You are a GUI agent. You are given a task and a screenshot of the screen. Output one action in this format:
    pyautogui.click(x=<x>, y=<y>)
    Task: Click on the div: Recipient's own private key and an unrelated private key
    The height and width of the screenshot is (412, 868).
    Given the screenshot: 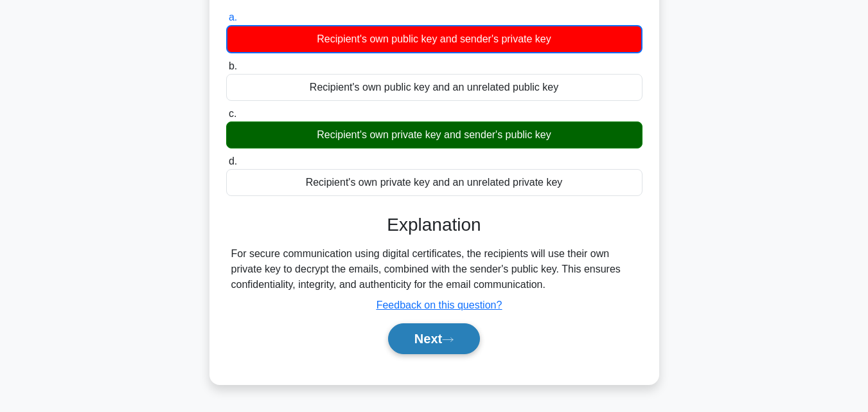 What is the action you would take?
    pyautogui.click(x=434, y=182)
    